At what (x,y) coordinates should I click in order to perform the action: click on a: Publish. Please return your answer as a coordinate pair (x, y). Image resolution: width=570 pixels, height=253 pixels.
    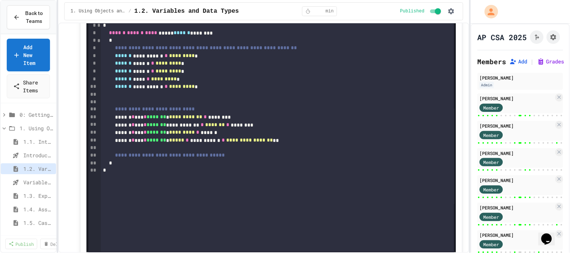
    Looking at the image, I should click on (21, 244).